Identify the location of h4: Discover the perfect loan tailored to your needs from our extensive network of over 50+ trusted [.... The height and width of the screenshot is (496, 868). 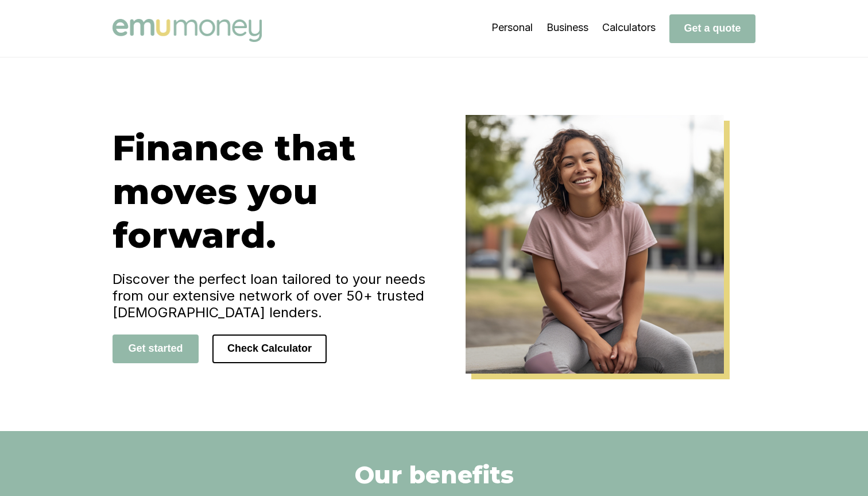
(273, 295).